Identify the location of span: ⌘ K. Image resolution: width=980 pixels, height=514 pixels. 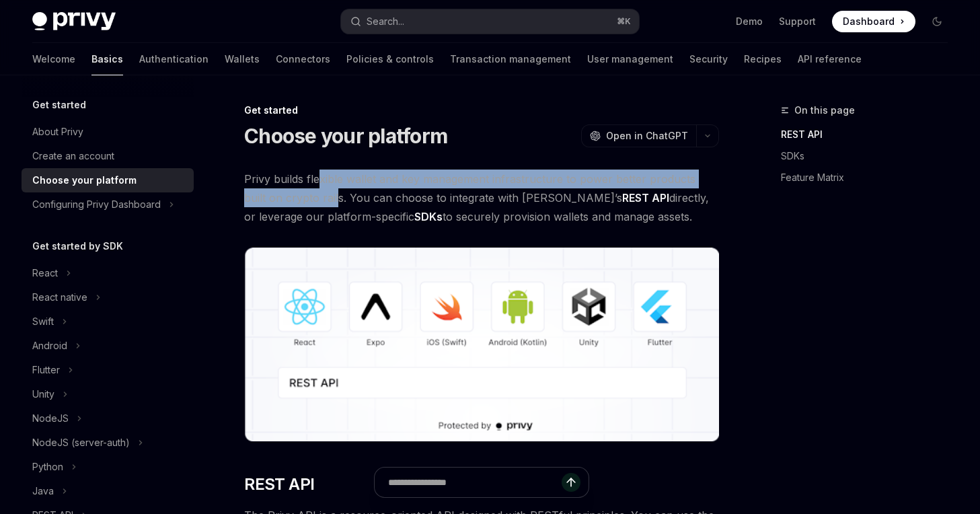
(624, 22).